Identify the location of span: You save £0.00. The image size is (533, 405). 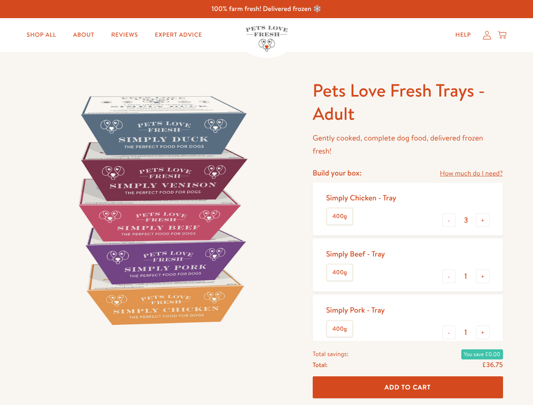
(482, 354).